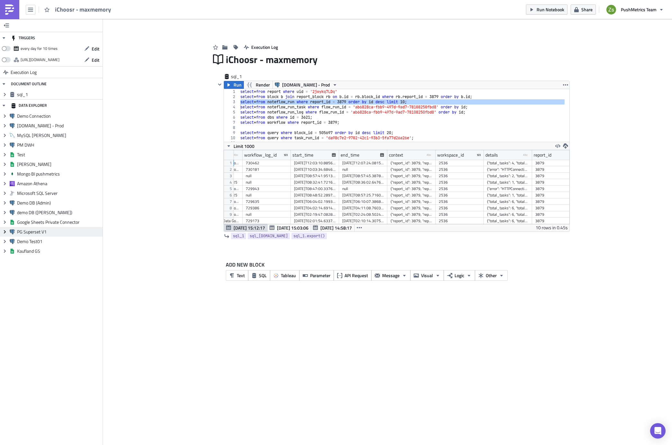 The image size is (672, 445). What do you see at coordinates (547, 9) in the screenshot?
I see `button: Run Notebook` at bounding box center [547, 9].